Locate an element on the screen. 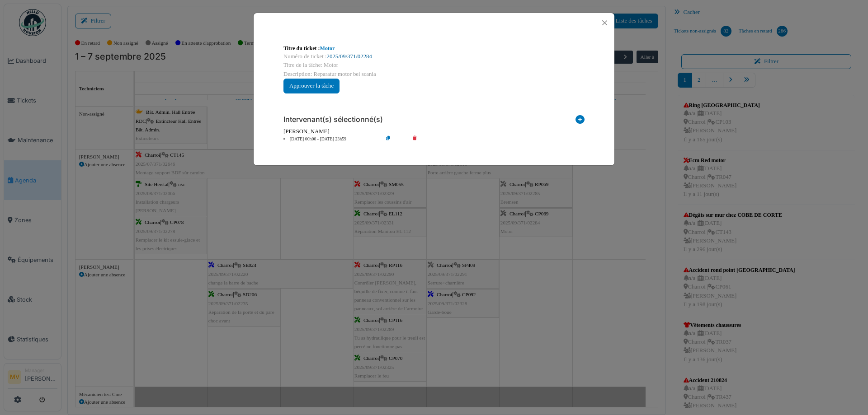 The height and width of the screenshot is (415, 868). h6: Intervenant(s) sélectionné(s) is located at coordinates (333, 120).